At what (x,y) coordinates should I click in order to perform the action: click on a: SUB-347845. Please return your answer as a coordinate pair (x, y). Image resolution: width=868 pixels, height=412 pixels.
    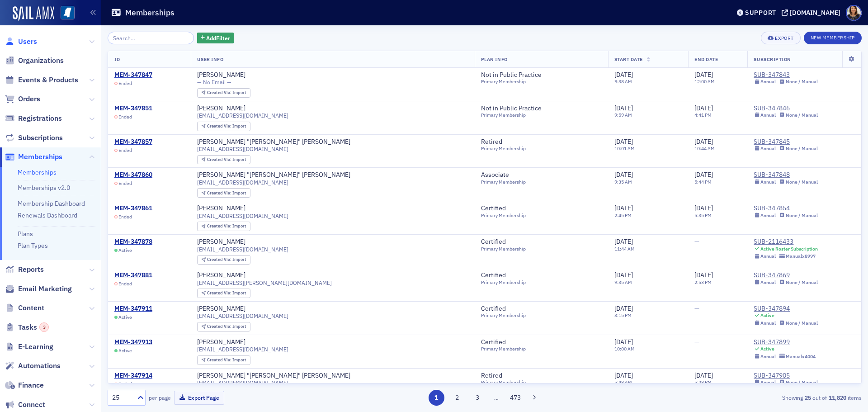
    Looking at the image, I should click on (785, 142).